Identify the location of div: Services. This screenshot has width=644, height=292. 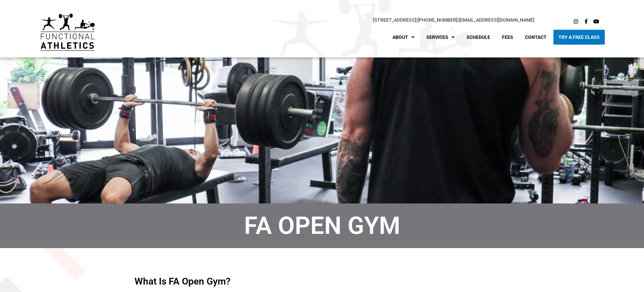
(441, 37).